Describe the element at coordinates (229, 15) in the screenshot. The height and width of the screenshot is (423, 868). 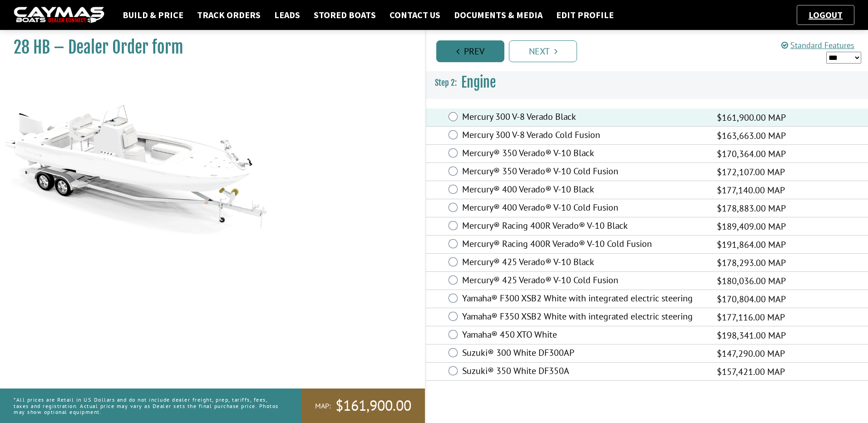
I see `a: Track Orders` at that location.